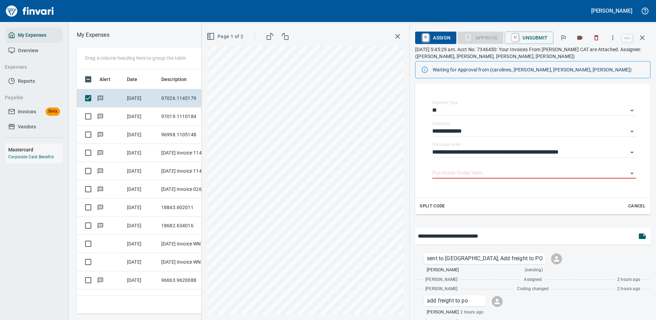 Image resolution: width=656 pixels, height=320 pixels. What do you see at coordinates (30, 11) in the screenshot?
I see `a: Finvari` at bounding box center [30, 11].